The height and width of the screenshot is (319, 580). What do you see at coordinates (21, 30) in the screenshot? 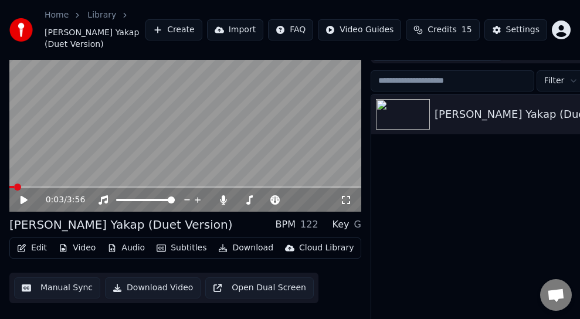
I see `img: youka` at bounding box center [21, 30].